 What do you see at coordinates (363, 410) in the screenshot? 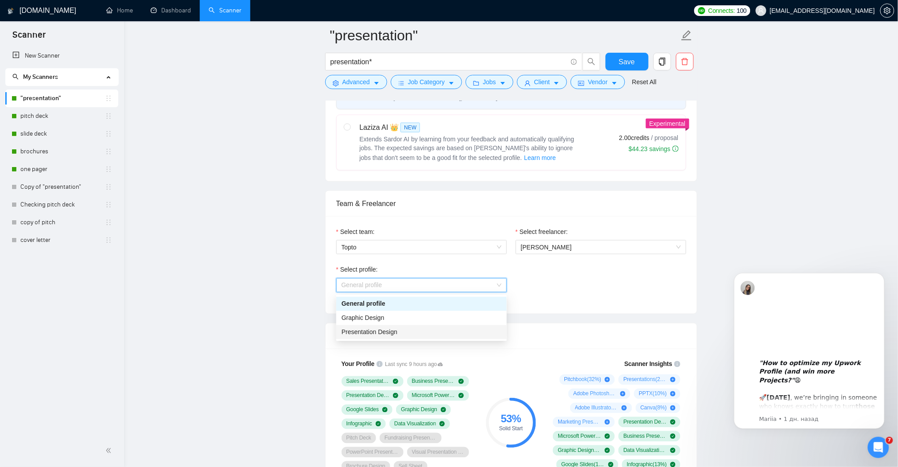
I see `span: Google Slides` at bounding box center [363, 410].